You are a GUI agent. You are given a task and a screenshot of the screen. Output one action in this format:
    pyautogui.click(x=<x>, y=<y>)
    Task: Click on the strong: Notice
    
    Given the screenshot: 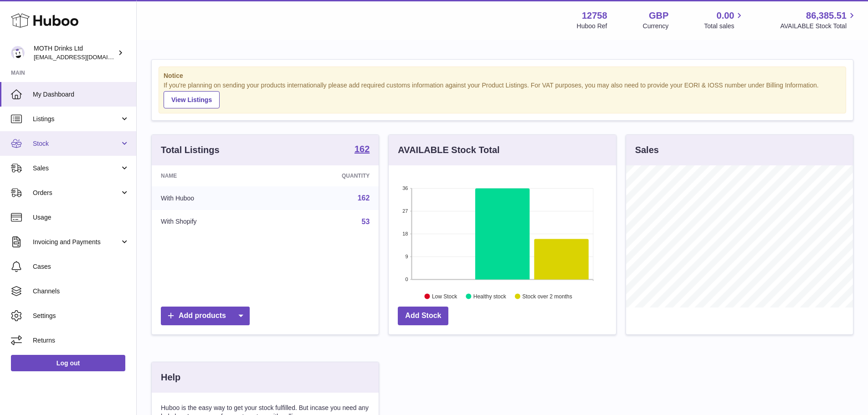 What is the action you would take?
    pyautogui.click(x=502, y=76)
    